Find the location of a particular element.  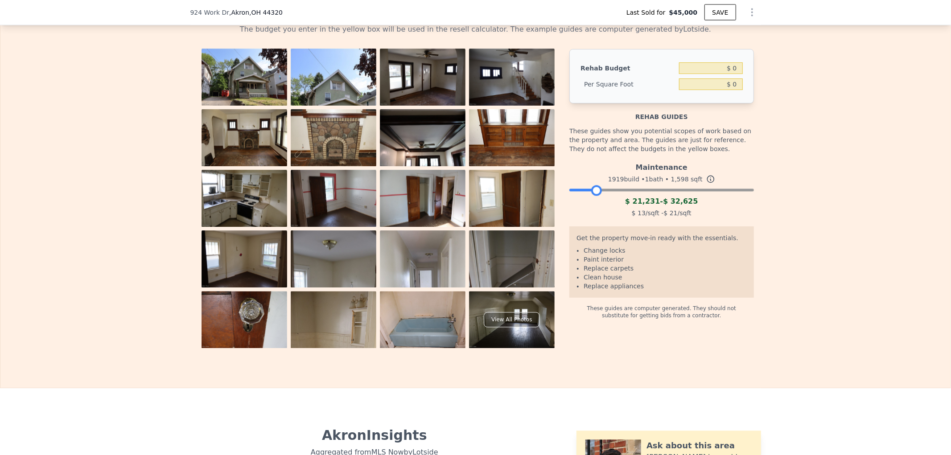

li: Change locks is located at coordinates (665, 251).